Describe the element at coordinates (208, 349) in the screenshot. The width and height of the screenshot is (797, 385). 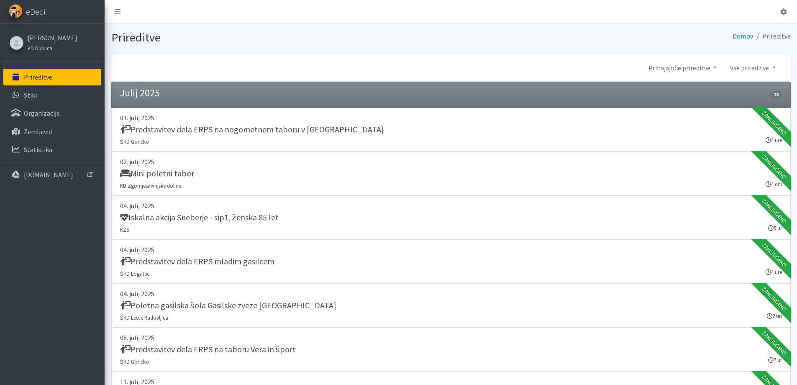
I see `h5: Predstavitev dela ERPS na taboru Vera in šport` at that location.